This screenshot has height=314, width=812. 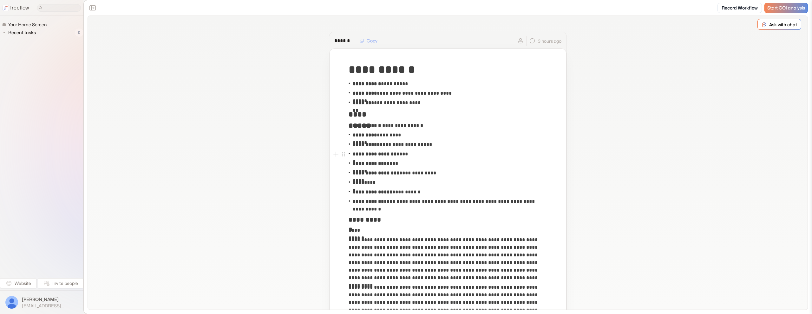 What do you see at coordinates (93, 8) in the screenshot?
I see `button: Close the sidebar` at bounding box center [93, 8].